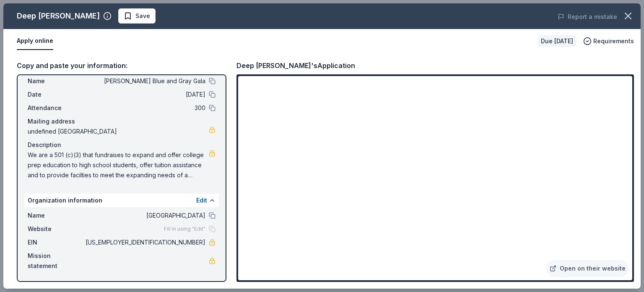 The image size is (644, 292). What do you see at coordinates (613, 41) in the screenshot?
I see `span: Requirements` at bounding box center [613, 41].